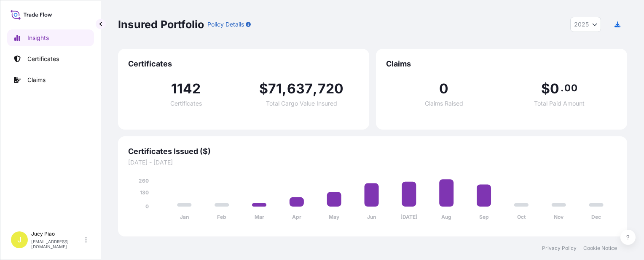  I want to click on p: Jucy Piao, so click(58, 234).